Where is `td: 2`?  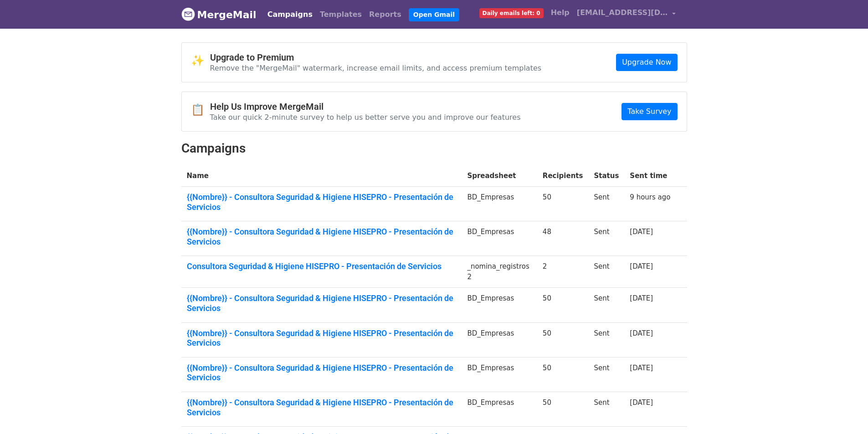 td: 2 is located at coordinates (563, 272).